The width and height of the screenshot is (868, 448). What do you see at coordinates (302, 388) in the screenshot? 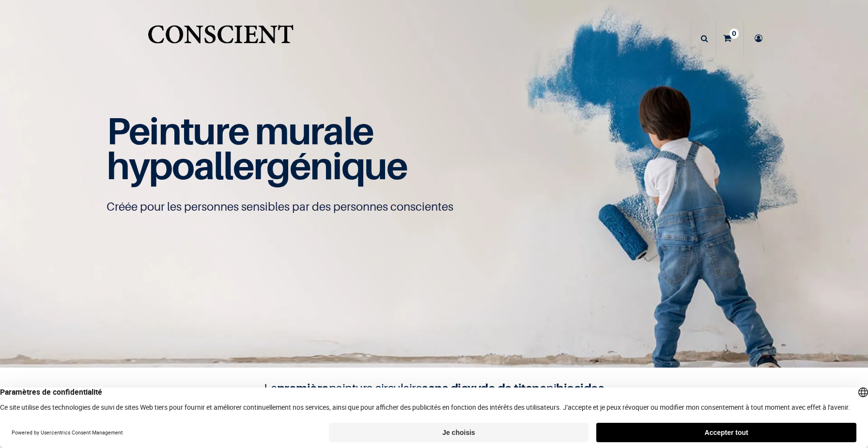
I see `b: première` at bounding box center [302, 388].